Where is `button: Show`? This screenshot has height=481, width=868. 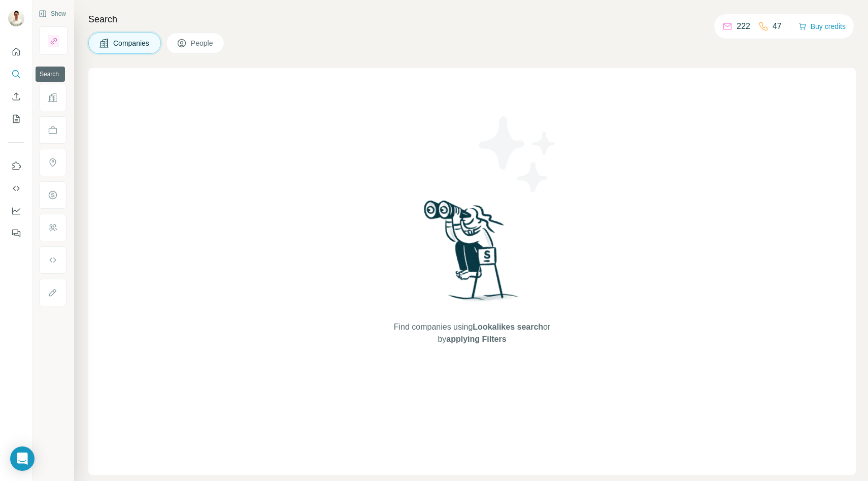 button: Show is located at coordinates (52, 14).